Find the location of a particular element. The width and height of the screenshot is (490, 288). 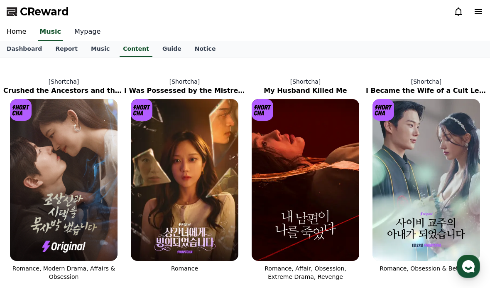

a: Mypage is located at coordinates (87, 32).